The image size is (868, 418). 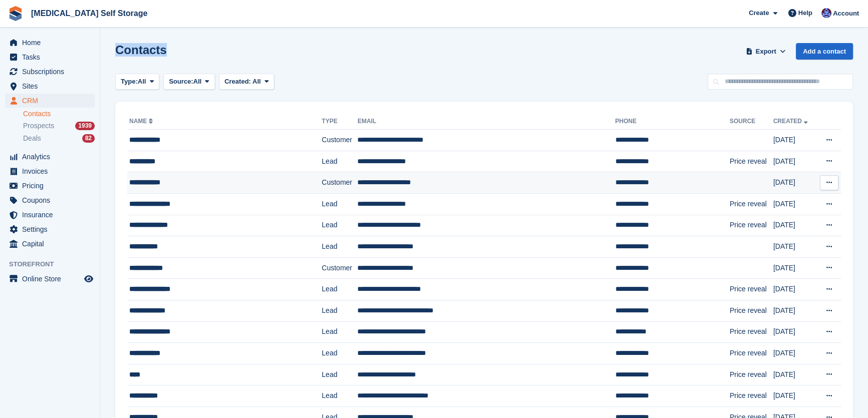 I want to click on span: Created:, so click(x=238, y=81).